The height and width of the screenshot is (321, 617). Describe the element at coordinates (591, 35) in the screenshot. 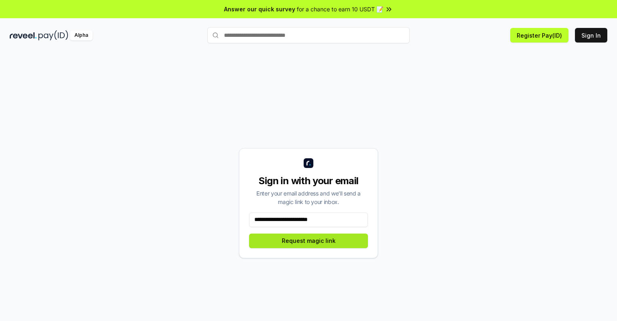

I see `button: Sign In` at that location.